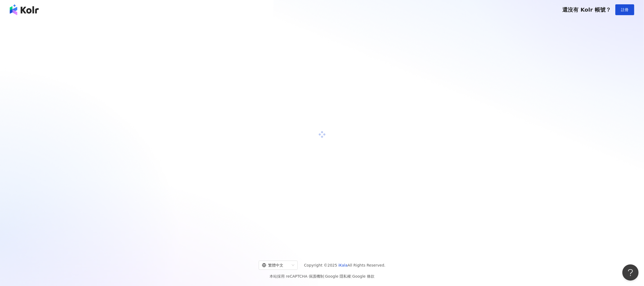  Describe the element at coordinates (343, 266) in the screenshot. I see `a: iKala` at that location.